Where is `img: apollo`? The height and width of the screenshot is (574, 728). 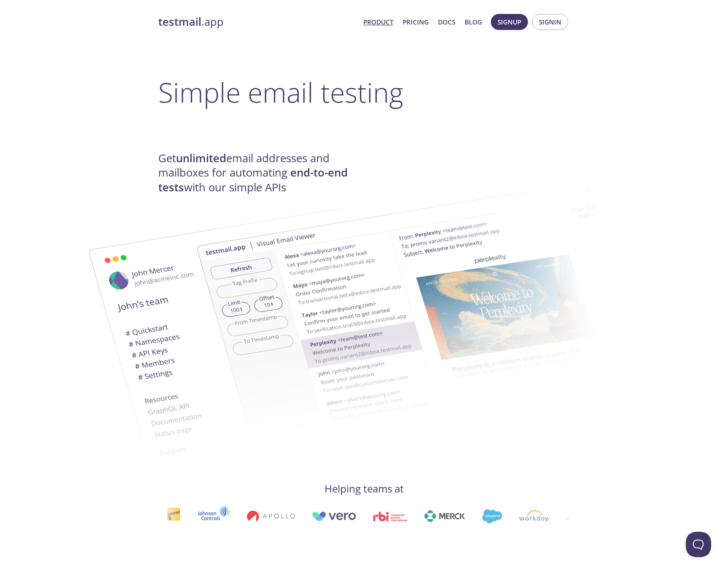
img: apollo is located at coordinates (235, 516).